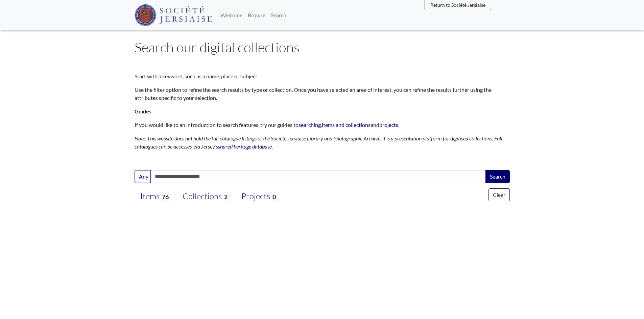 The image size is (644, 319). Describe the element at coordinates (346, 125) in the screenshot. I see `a: items and collections` at that location.